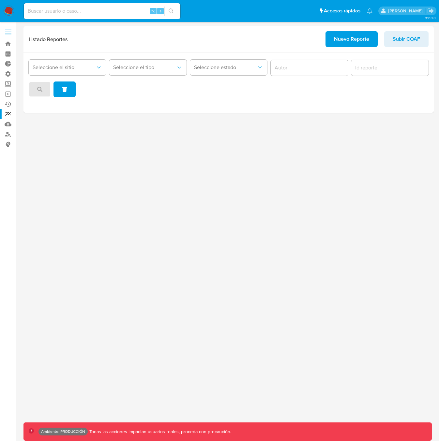 Image resolution: width=439 pixels, height=441 pixels. Describe the element at coordinates (342, 11) in the screenshot. I see `span: Accesos rápidos` at that location.